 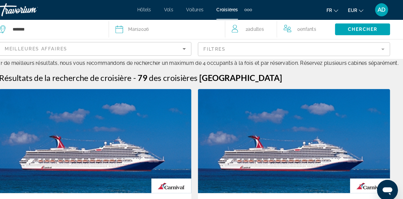 I want to click on span: EUR, so click(x=354, y=10).